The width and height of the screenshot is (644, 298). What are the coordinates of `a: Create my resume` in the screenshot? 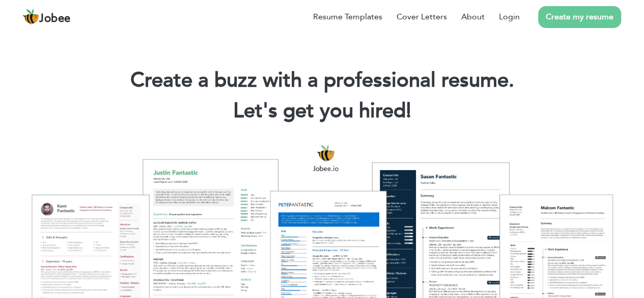 It's located at (579, 17).